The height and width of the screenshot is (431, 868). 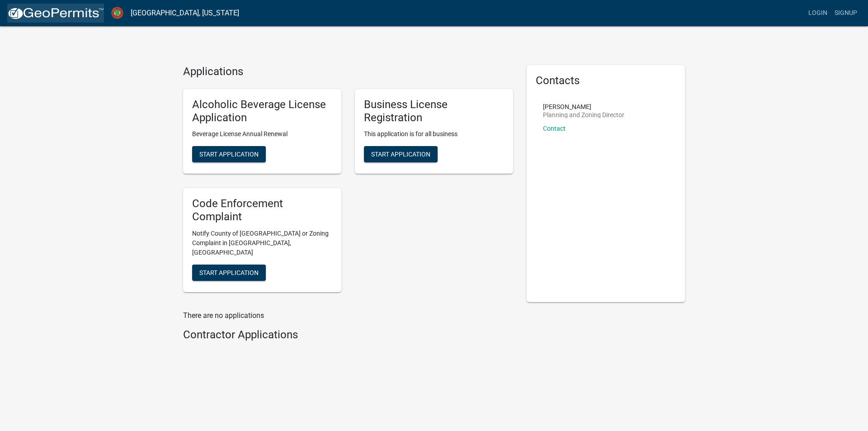 What do you see at coordinates (348, 71) in the screenshot?
I see `h4: Applications` at bounding box center [348, 71].